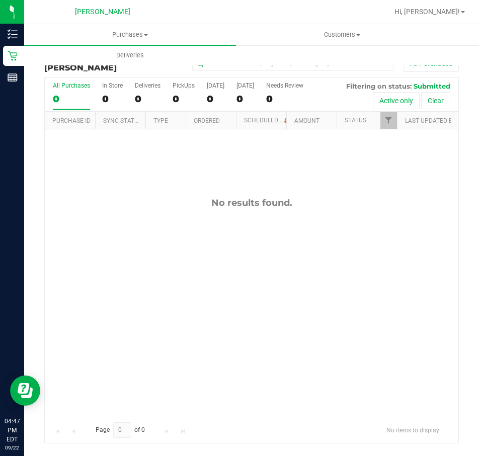 The image size is (479, 456). Describe the element at coordinates (13, 34) in the screenshot. I see `inline-svg: Inventory` at that location.